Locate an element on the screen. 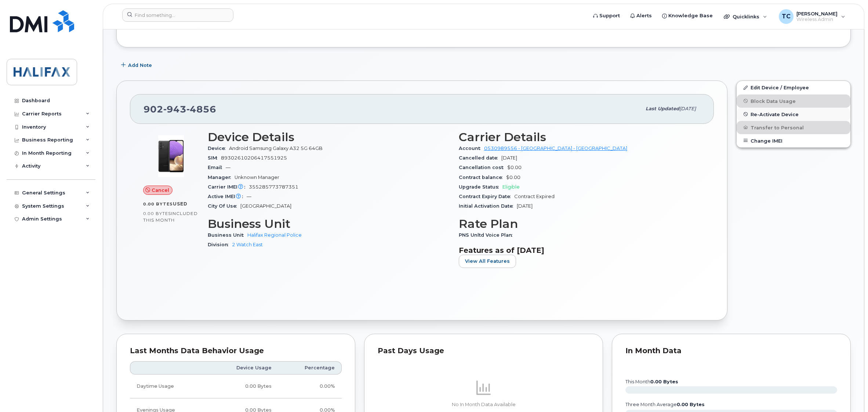  p: No In Month Data Available is located at coordinates (483, 404).